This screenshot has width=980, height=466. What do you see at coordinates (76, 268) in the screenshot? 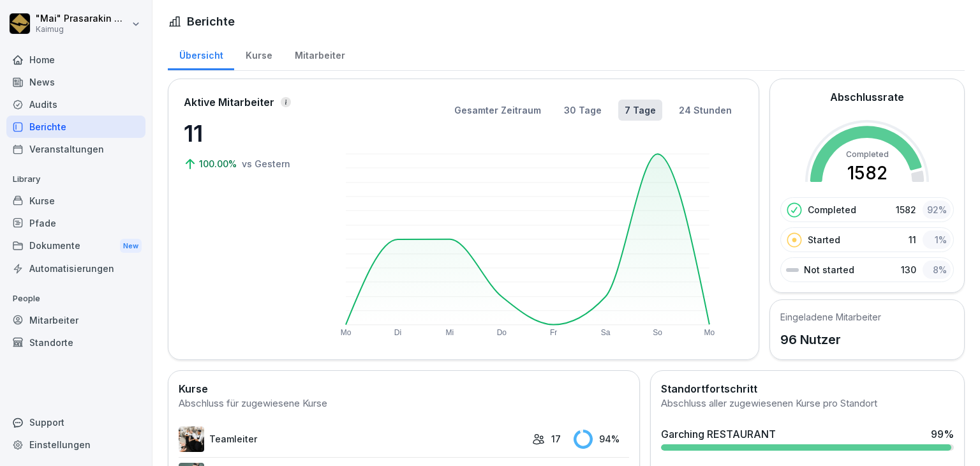
I see `div: Automatisierungen` at bounding box center [76, 268].